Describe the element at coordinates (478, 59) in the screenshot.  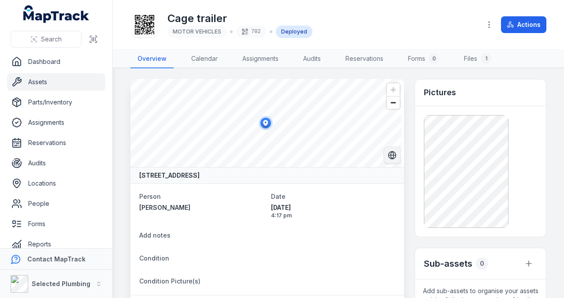
I see `a: Files1` at that location.